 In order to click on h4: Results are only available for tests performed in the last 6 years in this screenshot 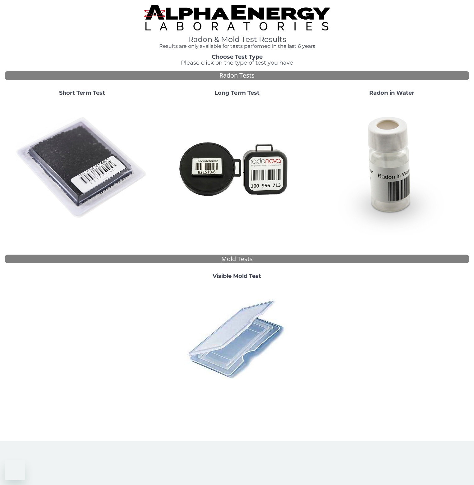, I will do `click(237, 46)`.